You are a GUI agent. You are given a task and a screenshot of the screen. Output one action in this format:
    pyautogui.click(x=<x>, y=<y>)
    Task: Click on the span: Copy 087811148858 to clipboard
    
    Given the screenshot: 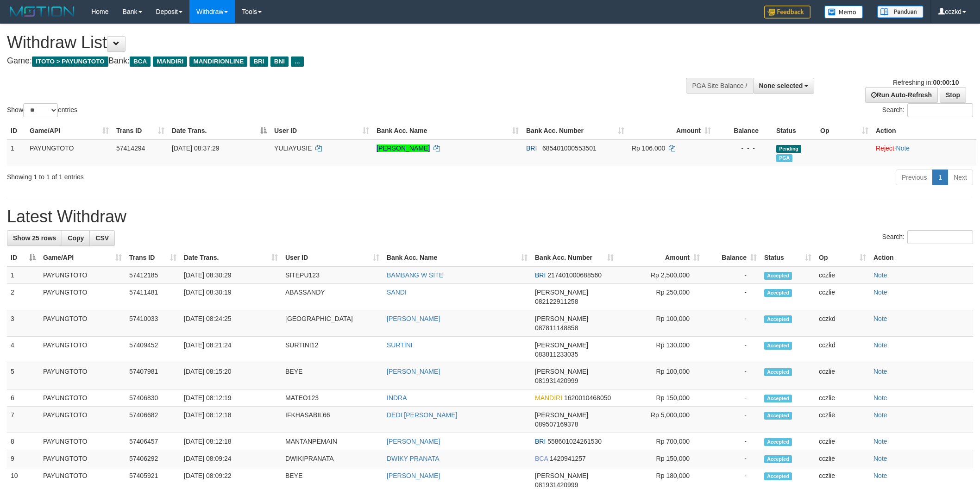 What is the action you would take?
    pyautogui.click(x=556, y=328)
    